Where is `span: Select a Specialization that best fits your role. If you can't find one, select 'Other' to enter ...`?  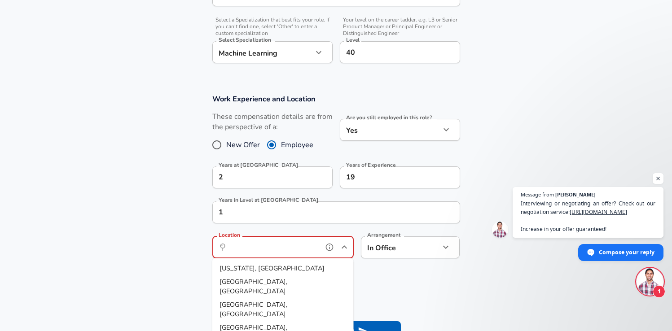
span: Select a Specialization that best fits your role. If you can't find one, select 'Other' to enter ... is located at coordinates (273, 26).